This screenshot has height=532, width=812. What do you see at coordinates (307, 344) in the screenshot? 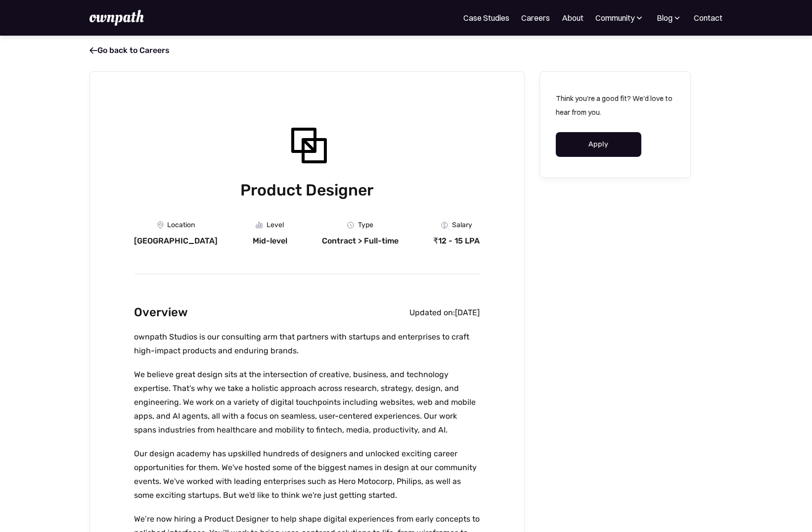
I see `p: ownpath Studios is our consulting arm that partners with startups and enterprises to craft high-i...` at bounding box center [307, 344].